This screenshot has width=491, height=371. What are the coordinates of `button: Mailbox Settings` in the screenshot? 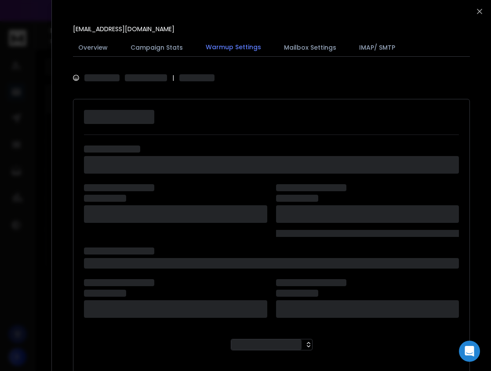 It's located at (310, 48).